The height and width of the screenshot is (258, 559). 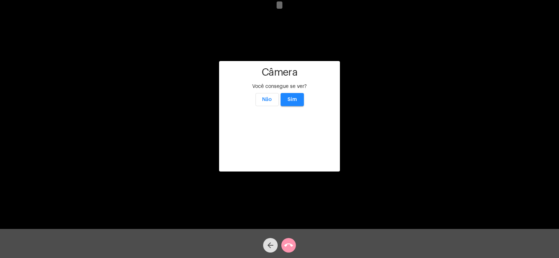 What do you see at coordinates (292, 100) in the screenshot?
I see `span: Sim` at bounding box center [292, 100].